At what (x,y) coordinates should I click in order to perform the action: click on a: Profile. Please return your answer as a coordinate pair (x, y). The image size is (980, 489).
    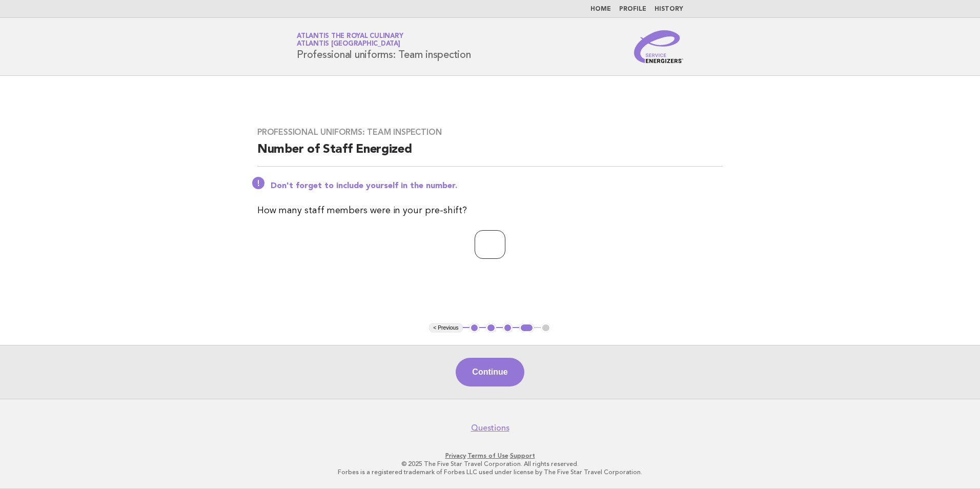
    Looking at the image, I should click on (632, 9).